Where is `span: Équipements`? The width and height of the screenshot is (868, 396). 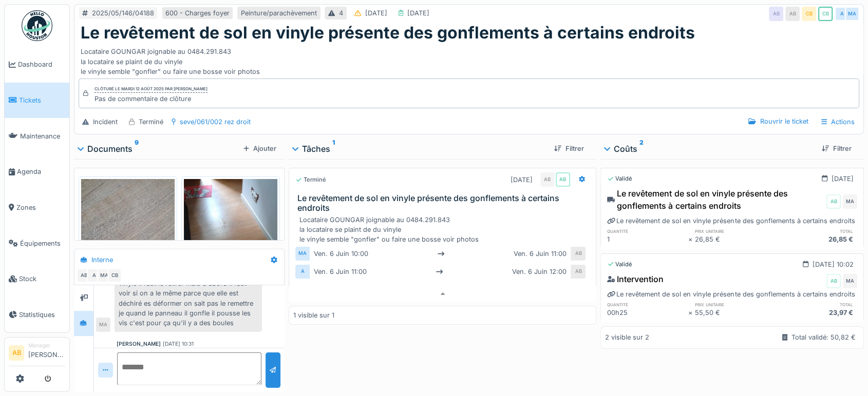 span: Équipements is located at coordinates (42, 243).